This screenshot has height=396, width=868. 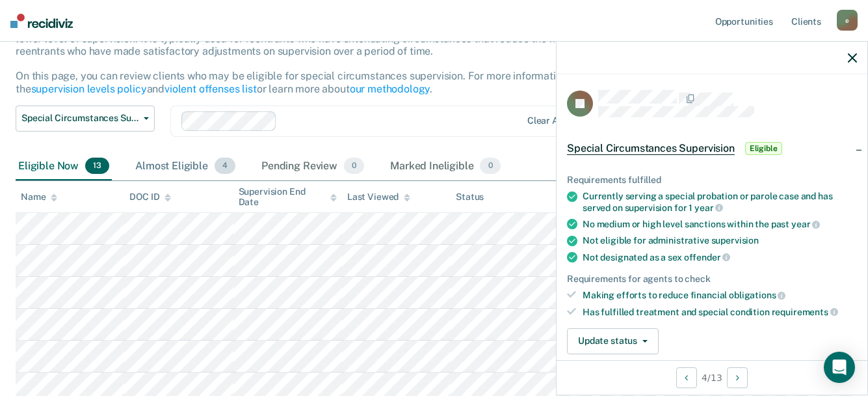 What do you see at coordinates (390, 88) in the screenshot?
I see `a: our methodology` at bounding box center [390, 88].